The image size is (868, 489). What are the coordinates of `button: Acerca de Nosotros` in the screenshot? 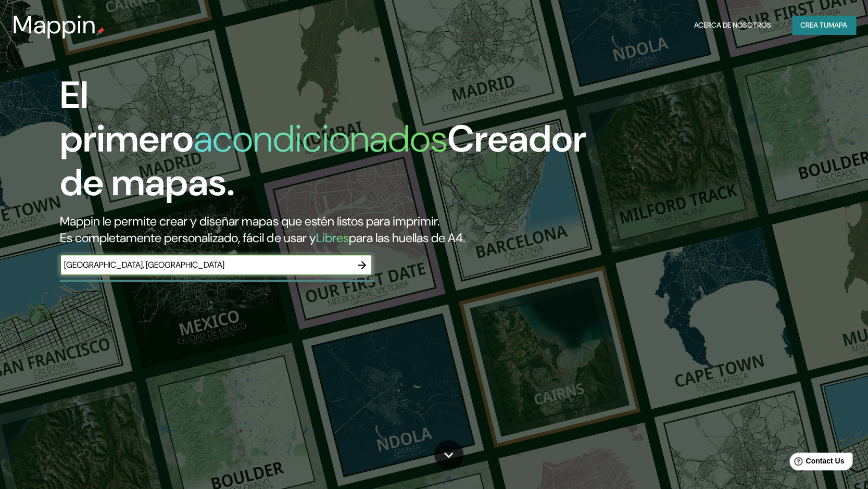 It's located at (732, 25).